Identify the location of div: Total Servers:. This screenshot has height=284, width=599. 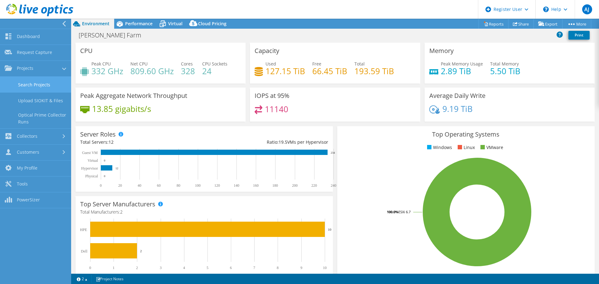
(142, 142).